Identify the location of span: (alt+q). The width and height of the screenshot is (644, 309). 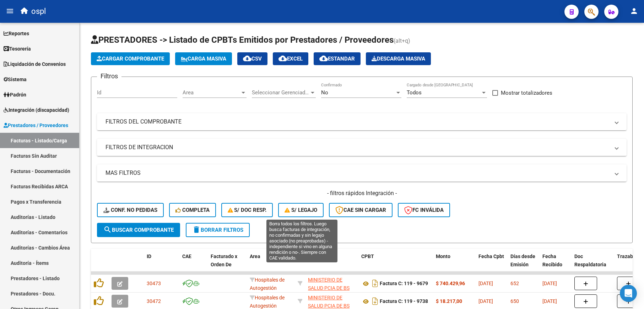
(402, 41).